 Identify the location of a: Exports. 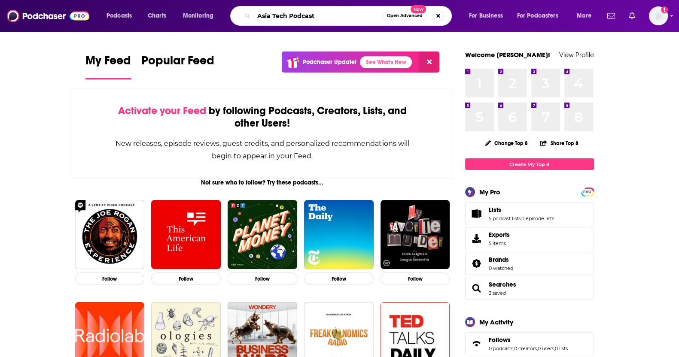
(529, 239).